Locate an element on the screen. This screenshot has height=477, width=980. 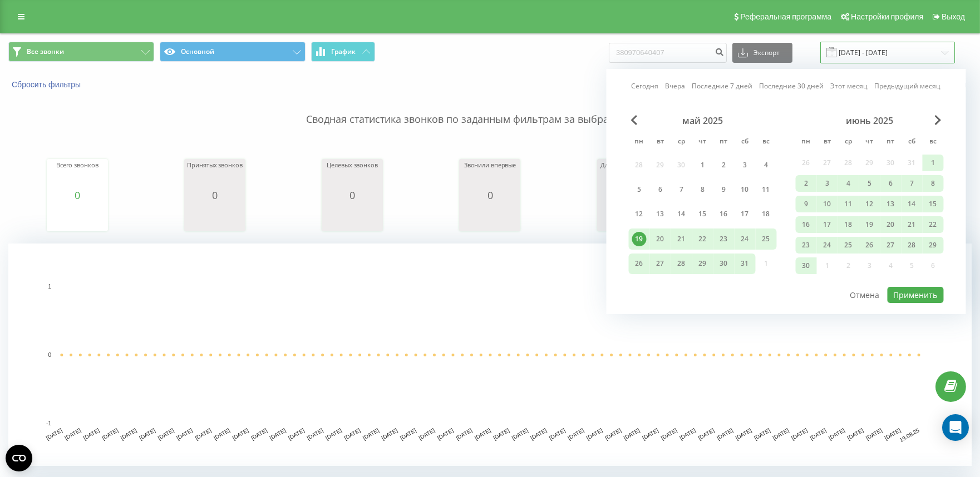
div: вс 25 мая 2025 г. is located at coordinates (766, 238).